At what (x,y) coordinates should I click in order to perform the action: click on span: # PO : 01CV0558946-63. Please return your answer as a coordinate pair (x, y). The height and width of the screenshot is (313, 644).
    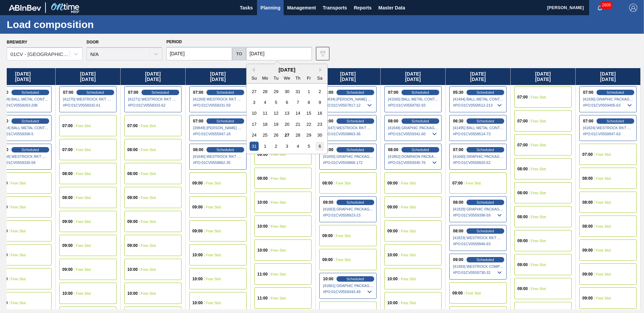
    Looking at the image, I should click on (478, 244).